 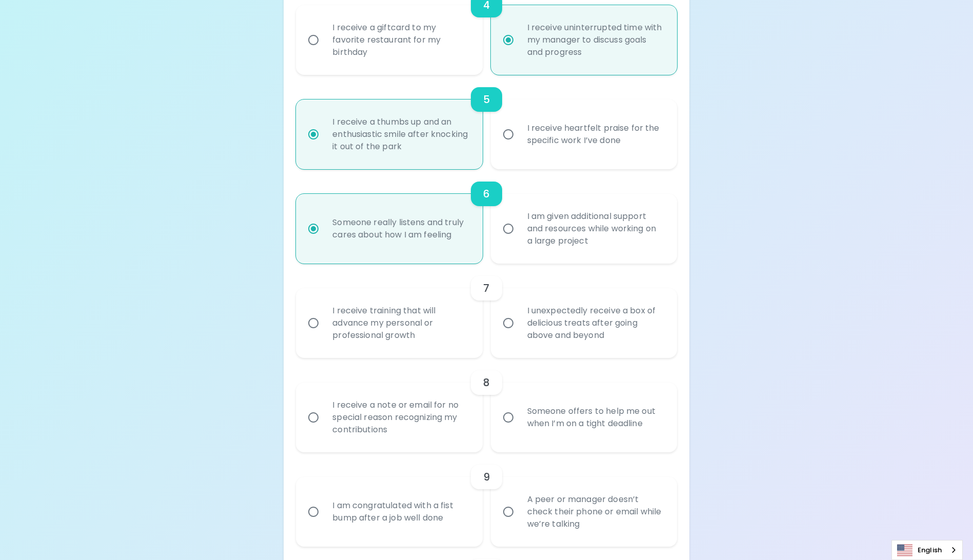 What do you see at coordinates (400, 417) in the screenshot?
I see `div: I receive a note or email for no special reason recognizing my contributions` at bounding box center [400, 417].